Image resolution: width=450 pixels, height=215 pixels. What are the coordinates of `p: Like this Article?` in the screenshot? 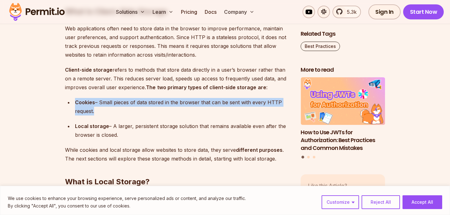 It's located at (331, 185).